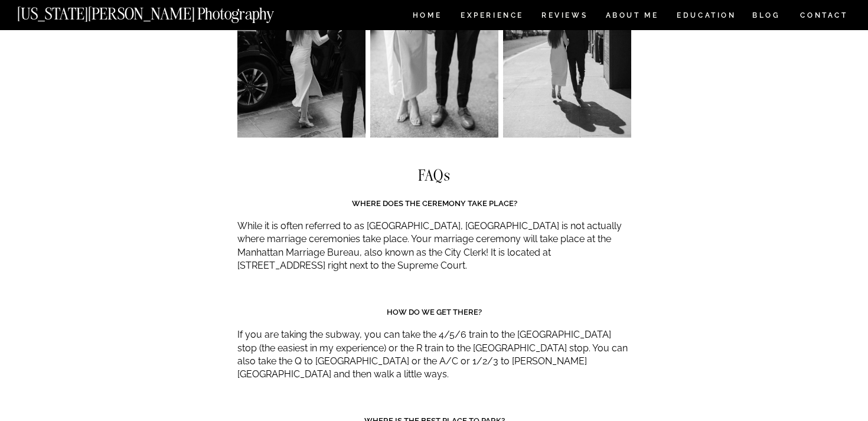 This screenshot has width=868, height=421. What do you see at coordinates (435, 203) in the screenshot?
I see `strong: Where does the ceremony take place?` at bounding box center [435, 203].